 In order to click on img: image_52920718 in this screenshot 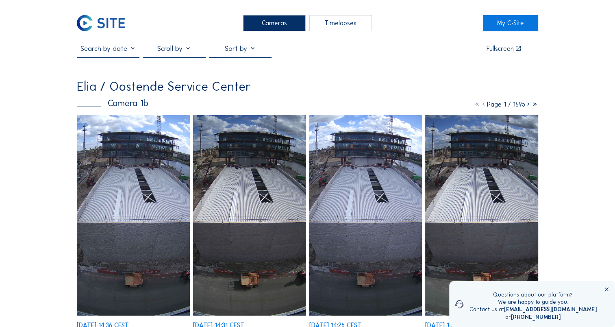, I will do `click(133, 215)`.